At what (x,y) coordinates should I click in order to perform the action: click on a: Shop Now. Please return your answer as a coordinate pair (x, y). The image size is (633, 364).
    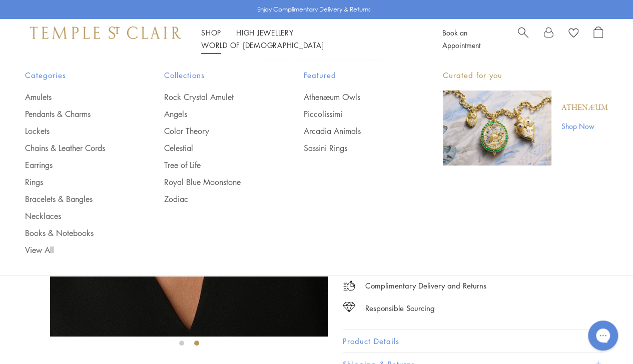
    Looking at the image, I should click on (584, 126).